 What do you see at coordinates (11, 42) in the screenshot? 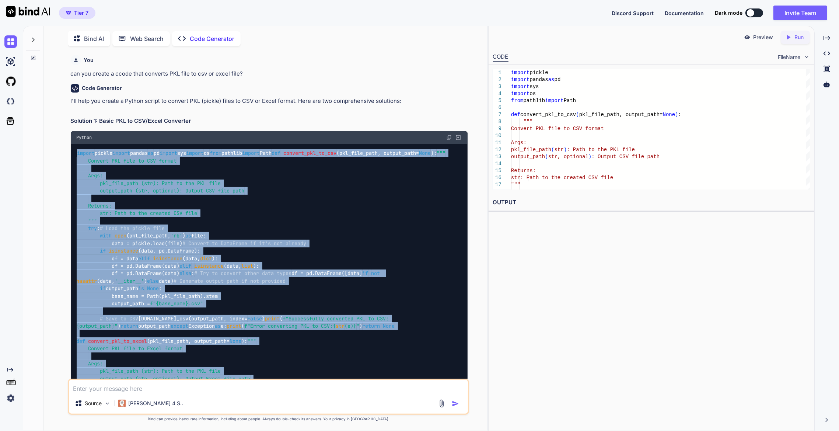
I see `img: chat` at bounding box center [11, 42].